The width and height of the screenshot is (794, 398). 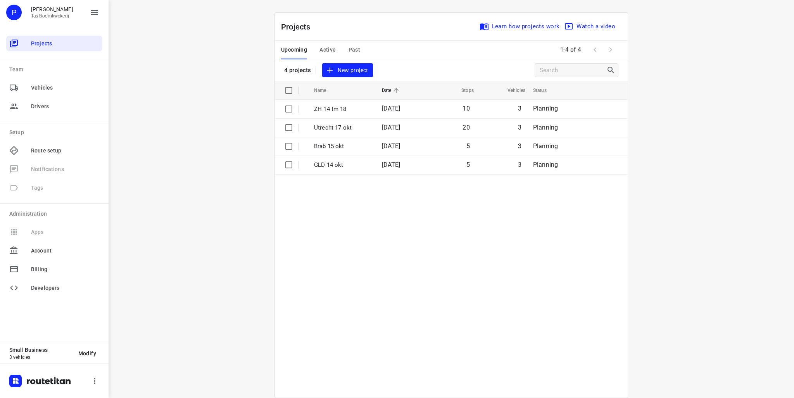 What do you see at coordinates (325, 90) in the screenshot?
I see `span: Name` at bounding box center [325, 90].